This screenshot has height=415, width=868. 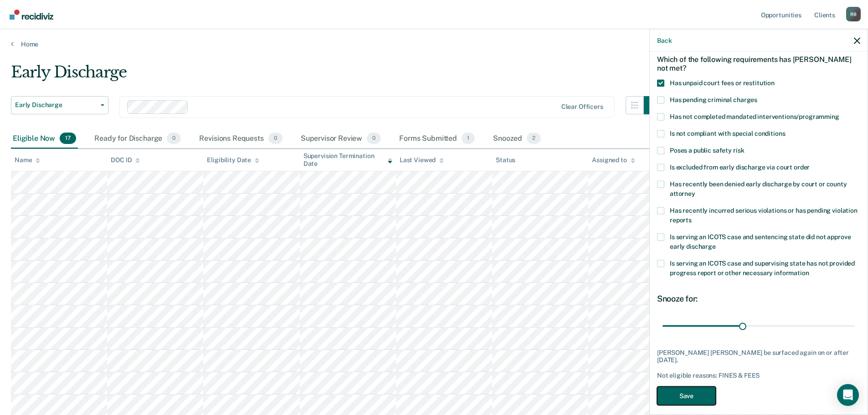 What do you see at coordinates (137, 139) in the screenshot?
I see `div: Ready for Discharge` at bounding box center [137, 139].